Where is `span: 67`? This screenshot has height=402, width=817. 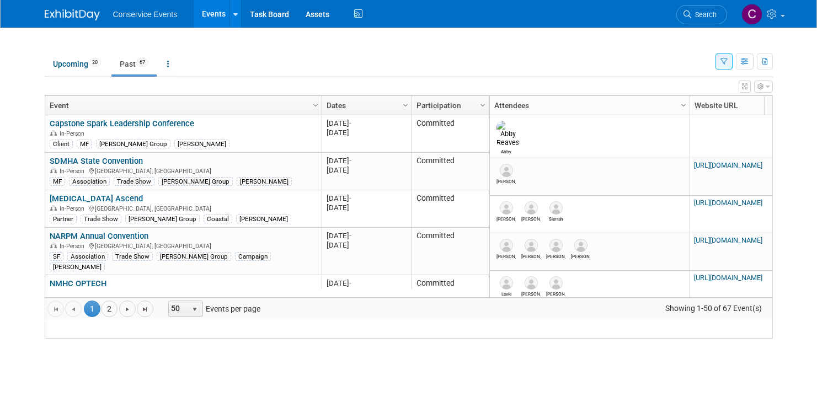
span: 67 is located at coordinates (142, 62).